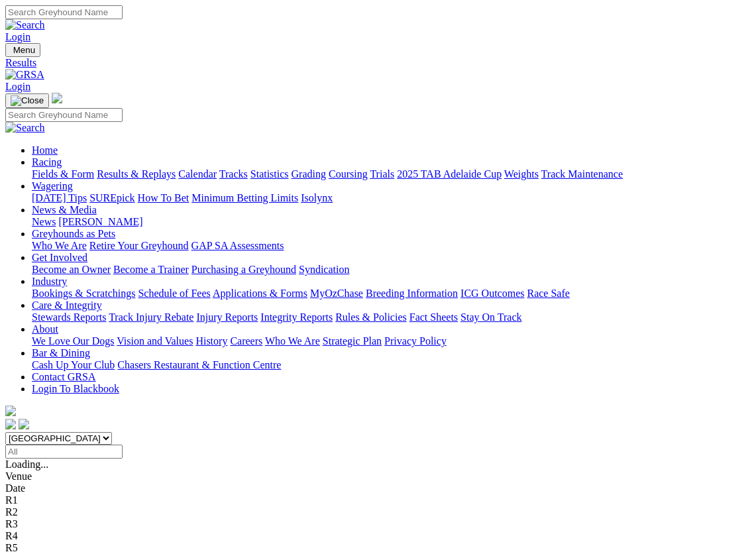 The height and width of the screenshot is (552, 756). Describe the element at coordinates (378, 512) in the screenshot. I see `div: R2` at that location.